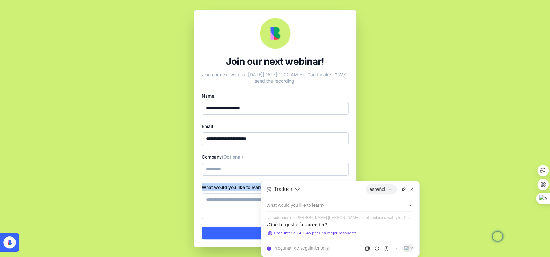  Describe the element at coordinates (275, 61) in the screenshot. I see `div: Join our next webinar!` at that location.